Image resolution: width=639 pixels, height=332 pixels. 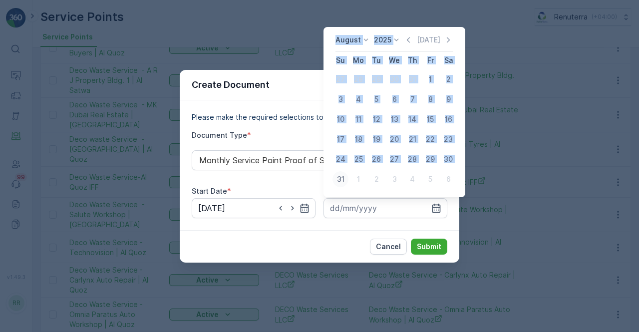 I want to click on div: 8, so click(x=430, y=99).